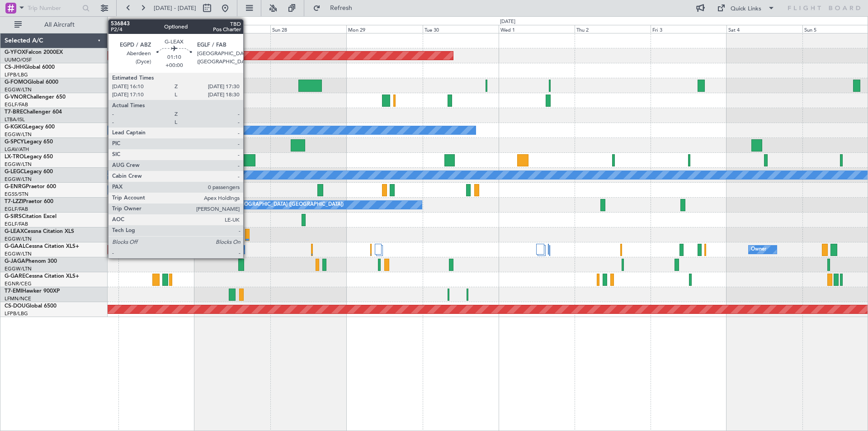  Describe the element at coordinates (384, 29) in the screenshot. I see `div: Mon 29` at that location.